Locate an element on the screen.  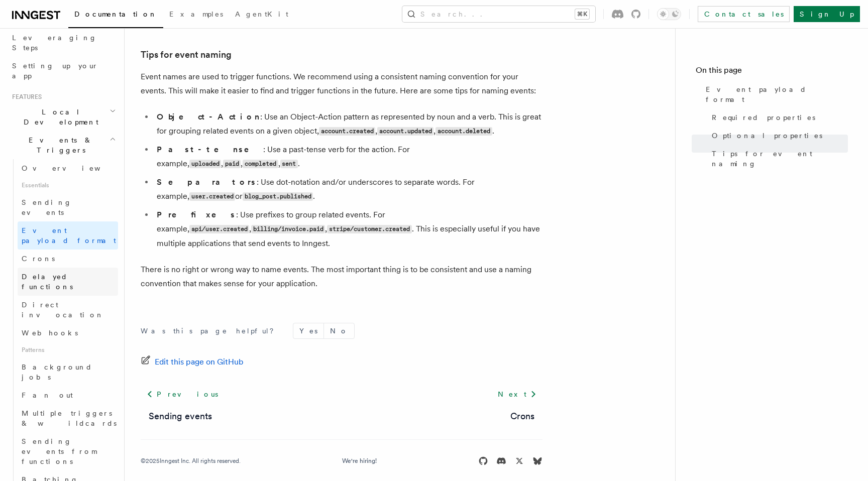
button: Events & Triggers is located at coordinates (62, 145).